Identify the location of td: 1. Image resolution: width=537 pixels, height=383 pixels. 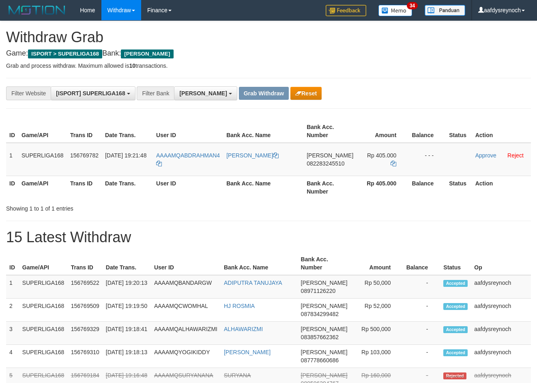
(13, 287).